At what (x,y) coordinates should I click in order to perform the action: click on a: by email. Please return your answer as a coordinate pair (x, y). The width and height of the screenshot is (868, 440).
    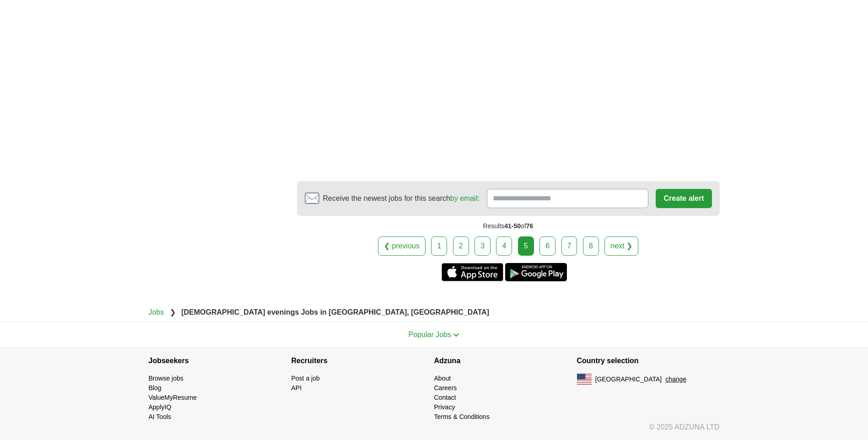
    Looking at the image, I should click on (463, 198).